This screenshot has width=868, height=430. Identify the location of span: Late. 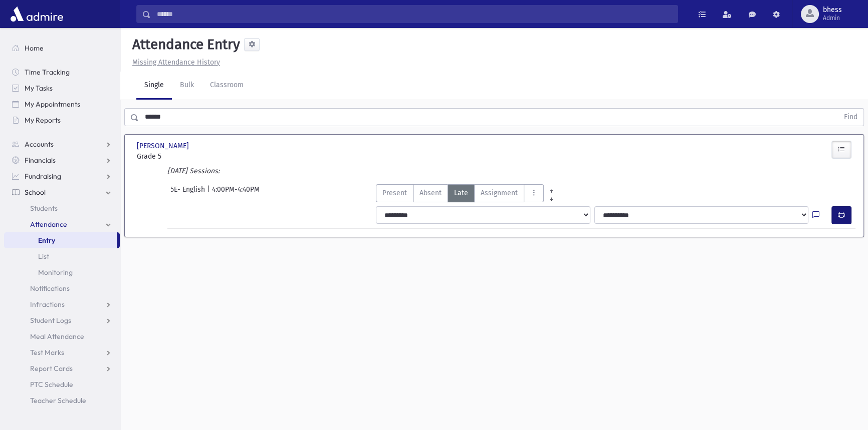
(461, 193).